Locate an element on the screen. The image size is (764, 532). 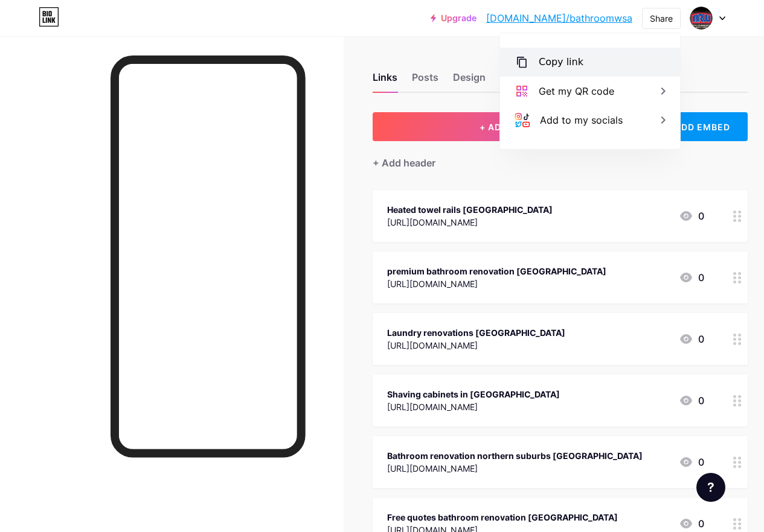
span: + ADD LINK is located at coordinates (505, 127).